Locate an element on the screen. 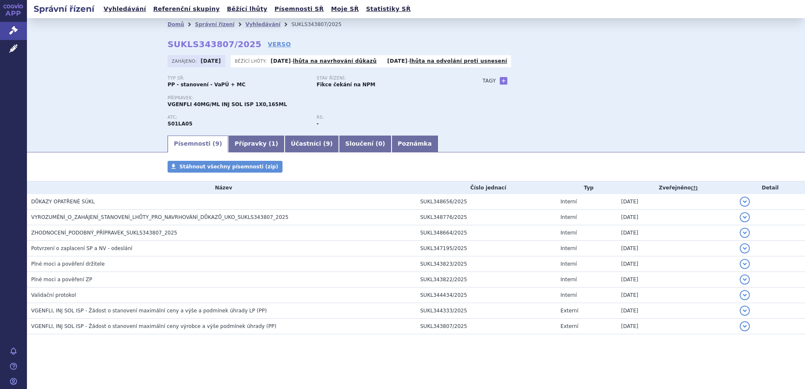 The width and height of the screenshot is (805, 389). td: SUKL343822/2025 is located at coordinates (486, 279).